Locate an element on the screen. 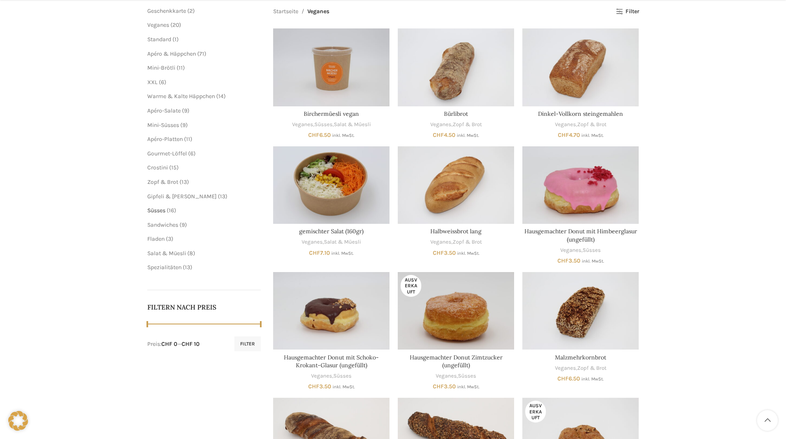  span: Warme & Kalte Häppchen is located at coordinates (181, 96).